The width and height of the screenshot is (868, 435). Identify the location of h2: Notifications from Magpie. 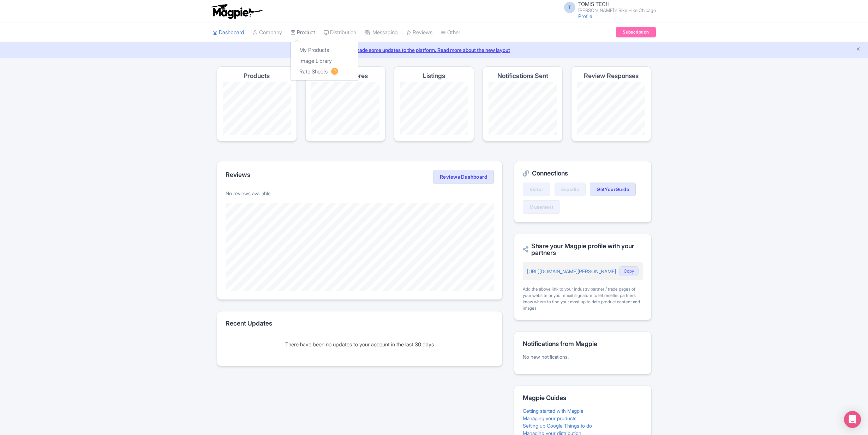
(583, 344).